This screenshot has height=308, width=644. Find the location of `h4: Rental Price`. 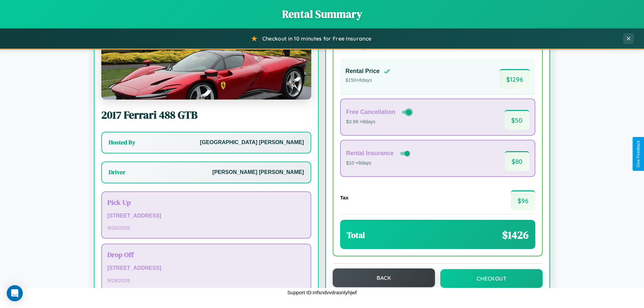

h4: Rental Price is located at coordinates (363, 71).